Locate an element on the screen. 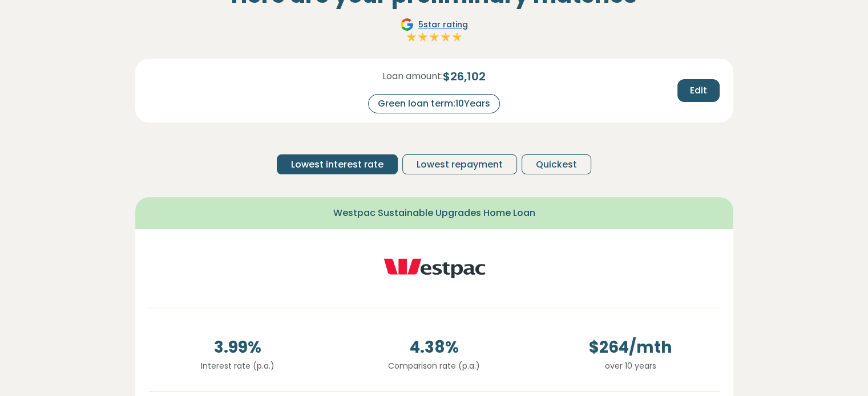  span: 5 star rating is located at coordinates (443, 25).